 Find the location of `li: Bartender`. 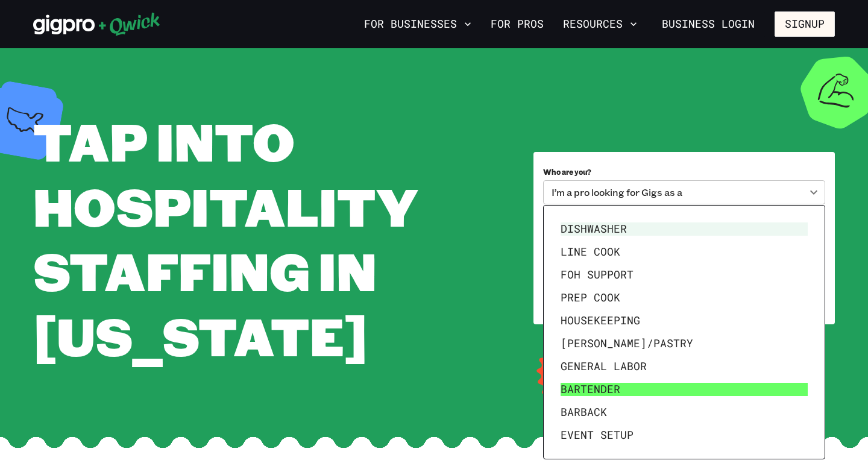

li: Bartender is located at coordinates (684, 389).